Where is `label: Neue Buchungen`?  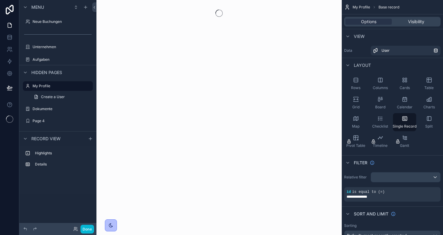
label: Neue Buchungen is located at coordinates (62, 22).